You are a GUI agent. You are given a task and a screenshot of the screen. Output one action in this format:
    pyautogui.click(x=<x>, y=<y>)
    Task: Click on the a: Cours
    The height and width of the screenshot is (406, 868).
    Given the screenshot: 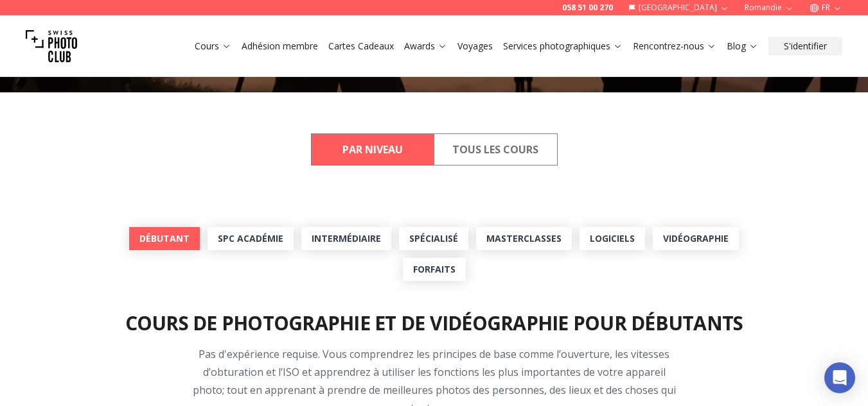 What is the action you would take?
    pyautogui.click(x=213, y=46)
    